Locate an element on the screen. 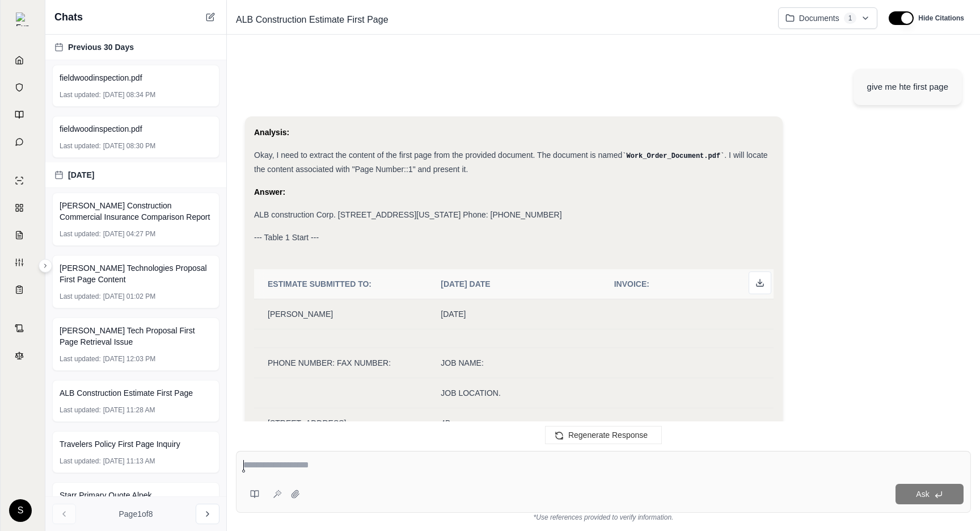  button: Regenerate Response is located at coordinates (604, 435).